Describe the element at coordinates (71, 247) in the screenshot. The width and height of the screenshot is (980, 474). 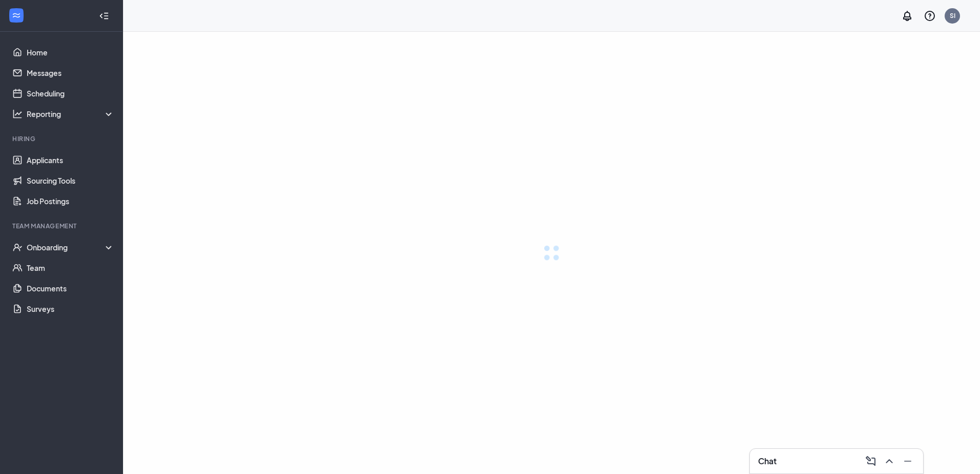
I see `div: Onboarding` at that location.